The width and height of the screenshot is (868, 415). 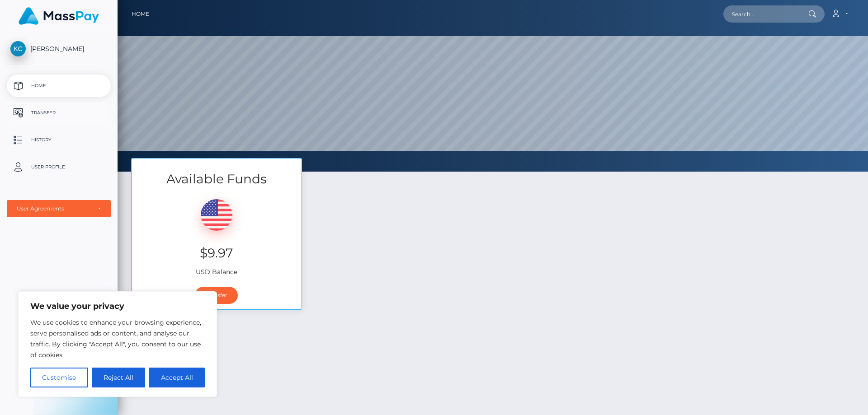 I want to click on p: We use cookies to enhance your browsing experience, serve personalised ads or content, and analys..., so click(x=117, y=339).